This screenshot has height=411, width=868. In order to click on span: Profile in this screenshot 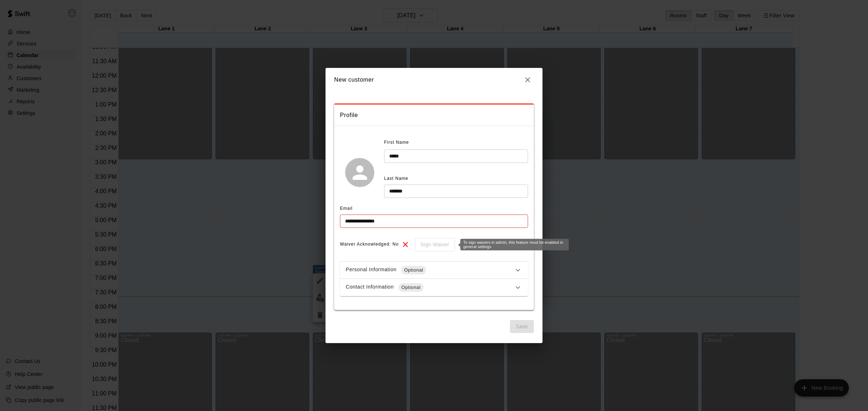, I will do `click(434, 115)`.